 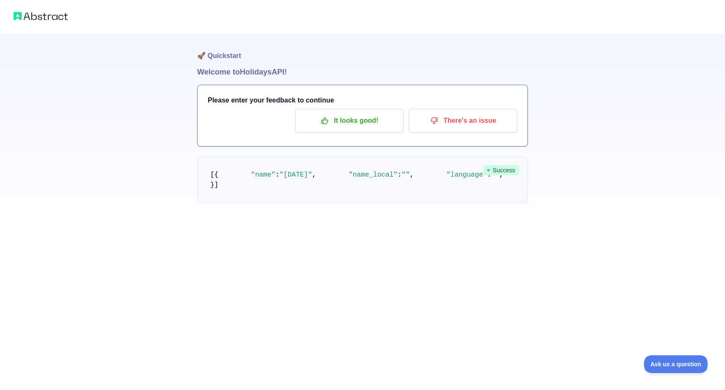 What do you see at coordinates (362, 100) in the screenshot?
I see `h3: Please enter your feedback to continue` at bounding box center [362, 100].